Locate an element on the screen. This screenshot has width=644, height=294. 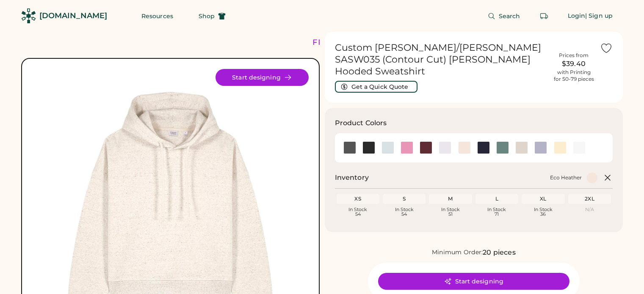
img: Anthracite Swatch Image is located at coordinates (350, 148).